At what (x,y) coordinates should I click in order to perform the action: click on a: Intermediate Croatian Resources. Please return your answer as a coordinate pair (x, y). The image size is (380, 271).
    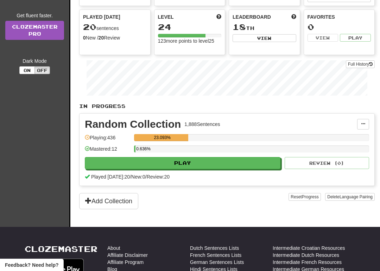
    Looking at the image, I should click on (309, 248).